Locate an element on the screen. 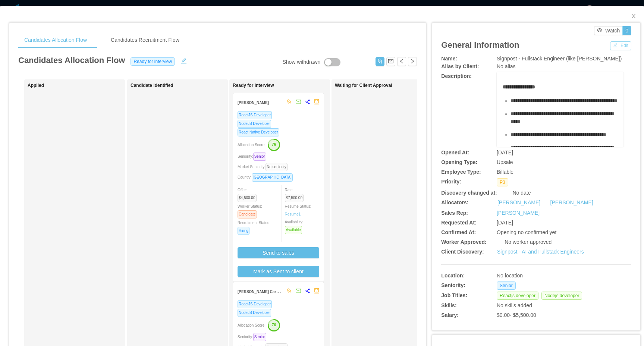  span: Available is located at coordinates (293, 230).